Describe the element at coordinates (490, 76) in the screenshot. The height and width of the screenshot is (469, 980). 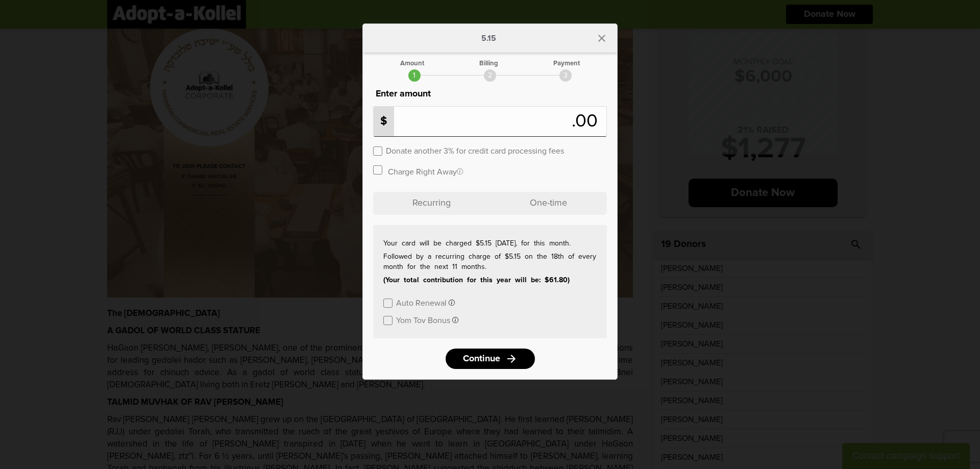
I see `div: 2` at that location.